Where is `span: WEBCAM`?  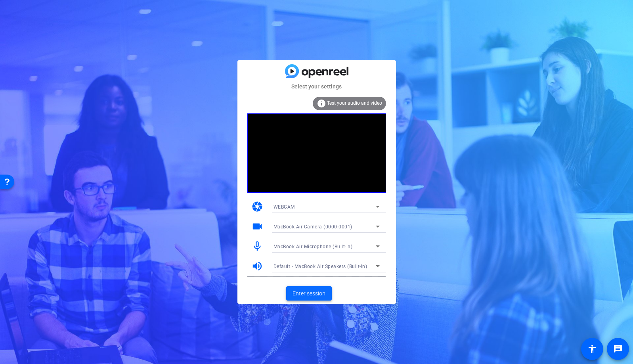
span: WEBCAM is located at coordinates (285, 207).